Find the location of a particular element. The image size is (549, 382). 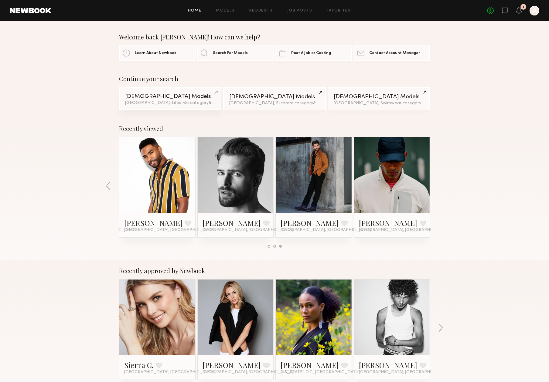

span: Post A Job or Casting is located at coordinates (311, 53).